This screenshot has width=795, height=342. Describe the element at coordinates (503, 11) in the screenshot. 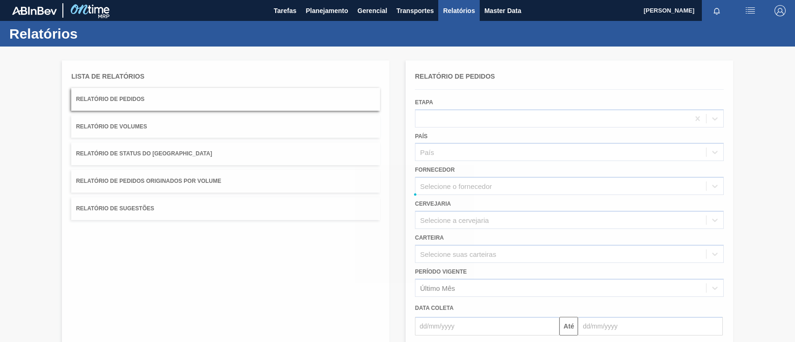

I see `span: Master Data` at that location.